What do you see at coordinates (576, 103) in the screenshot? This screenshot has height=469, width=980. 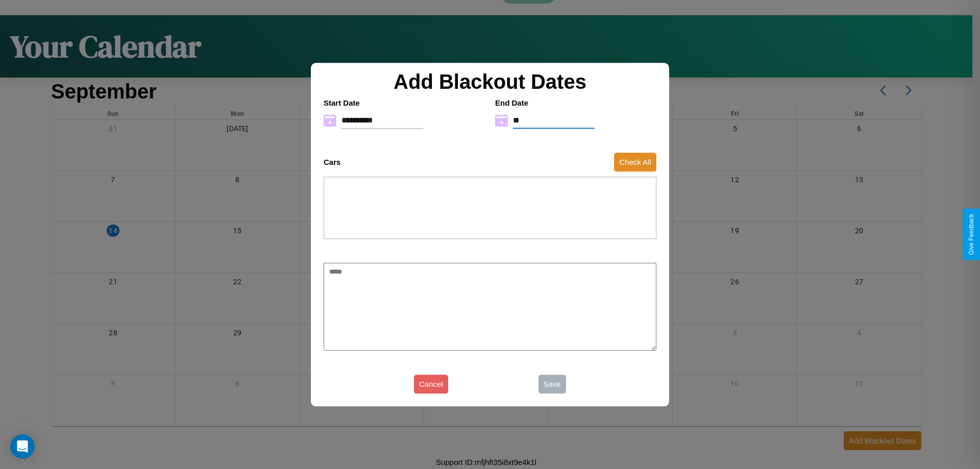 I see `h4: End Date` at bounding box center [576, 103].